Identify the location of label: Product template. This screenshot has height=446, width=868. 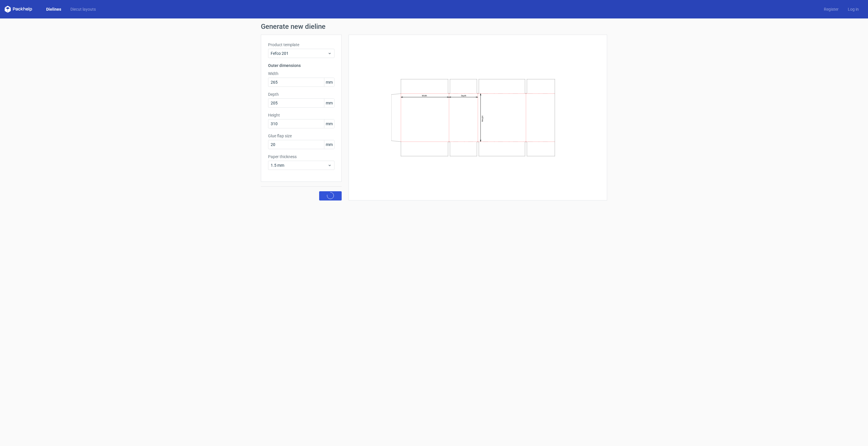
(301, 45).